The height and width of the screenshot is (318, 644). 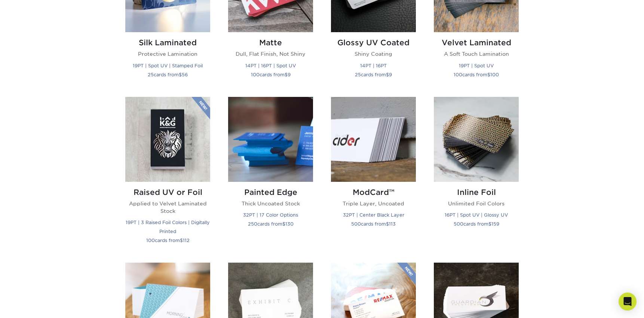 I want to click on p: Protective Lamination, so click(x=168, y=54).